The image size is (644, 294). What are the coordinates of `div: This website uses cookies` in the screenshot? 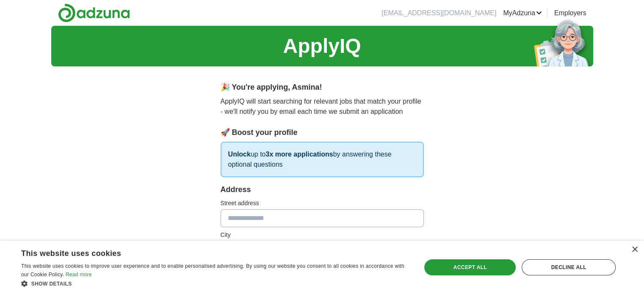 It's located at (205, 252).